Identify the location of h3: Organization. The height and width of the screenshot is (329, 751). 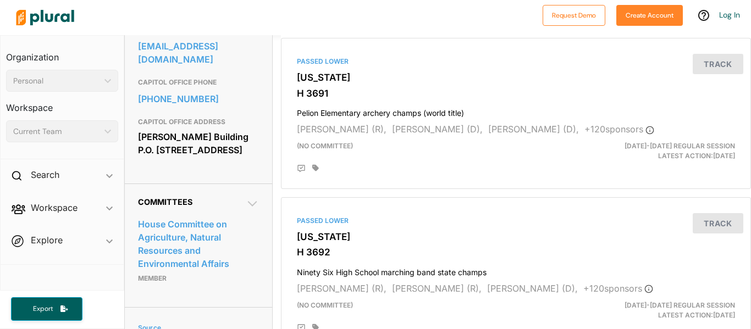
(62, 53).